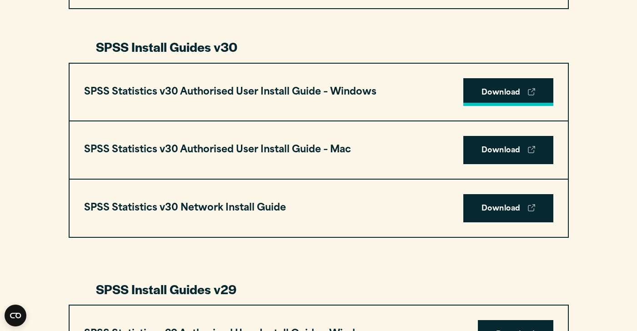 This screenshot has height=331, width=637. I want to click on h3: SPSS Install Guides v29, so click(319, 289).